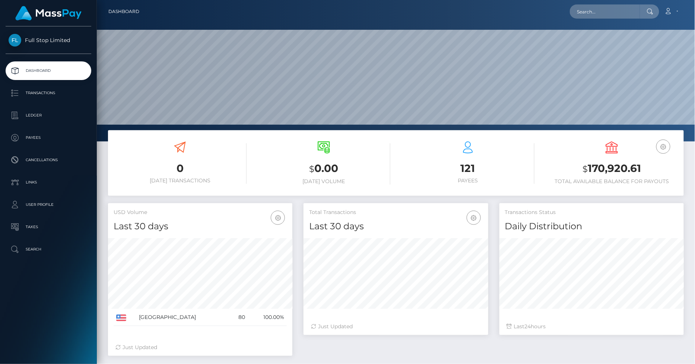 The image size is (695, 364). What do you see at coordinates (612, 181) in the screenshot?
I see `h6: Total Available Balance for Payouts` at bounding box center [612, 181].